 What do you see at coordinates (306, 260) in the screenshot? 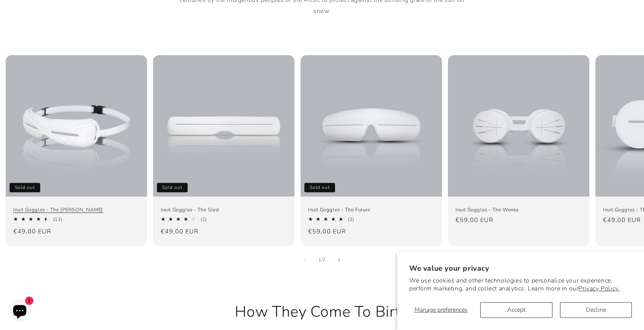
I see `button: Slide left` at bounding box center [306, 260].